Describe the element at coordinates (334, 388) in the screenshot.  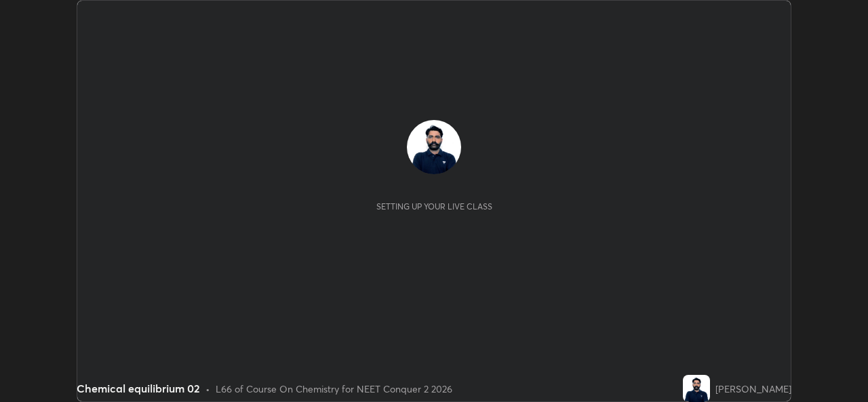
I see `div: L66 of Course On Chemistry for NEET Conquer 2 2026` at that location.